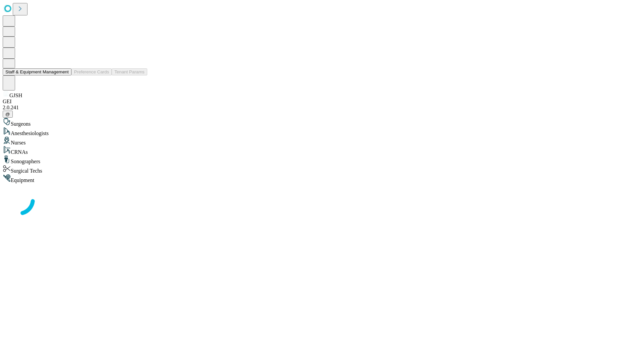 The width and height of the screenshot is (644, 362). I want to click on div: 2.0.241, so click(322, 108).